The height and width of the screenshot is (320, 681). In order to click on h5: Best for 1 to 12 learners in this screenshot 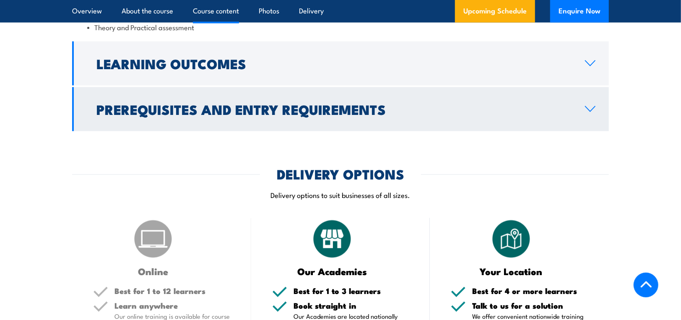, I will do `click(172, 291)`.